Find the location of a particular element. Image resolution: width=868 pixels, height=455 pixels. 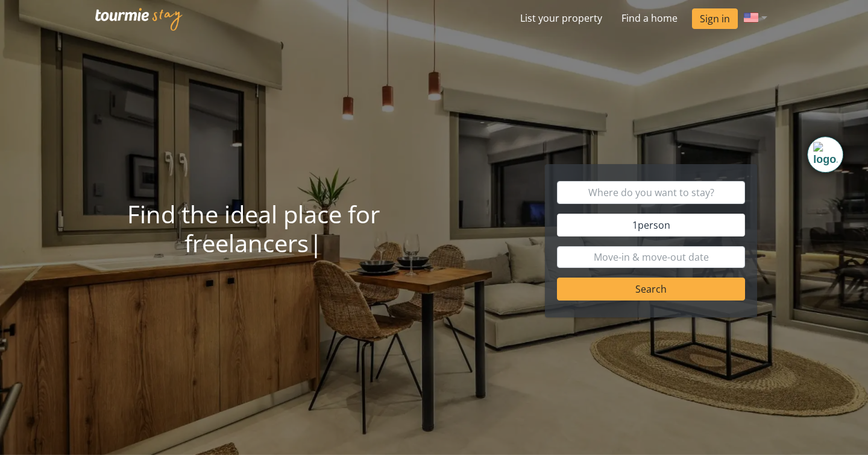

input: Move-in & move-out date is located at coordinates (651, 257).